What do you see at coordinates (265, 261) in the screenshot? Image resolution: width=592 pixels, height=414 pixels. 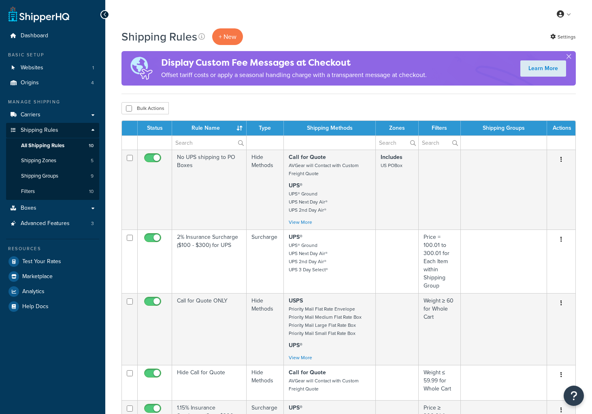 I see `td: Surcharge` at bounding box center [265, 261].